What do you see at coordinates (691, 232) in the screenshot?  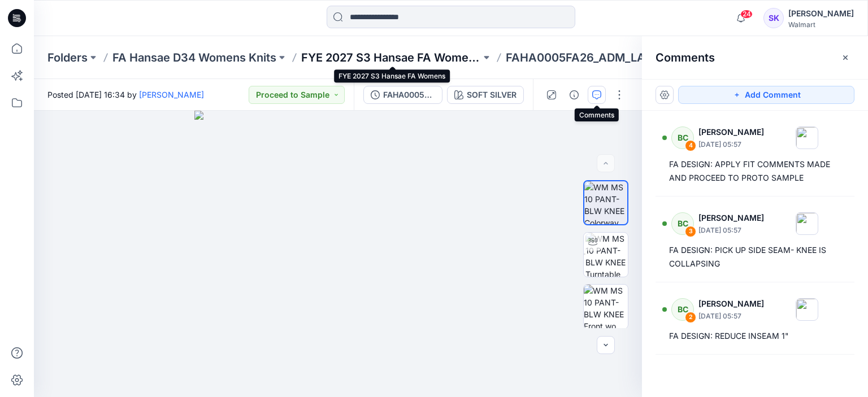 I see `div: 3` at bounding box center [691, 232].